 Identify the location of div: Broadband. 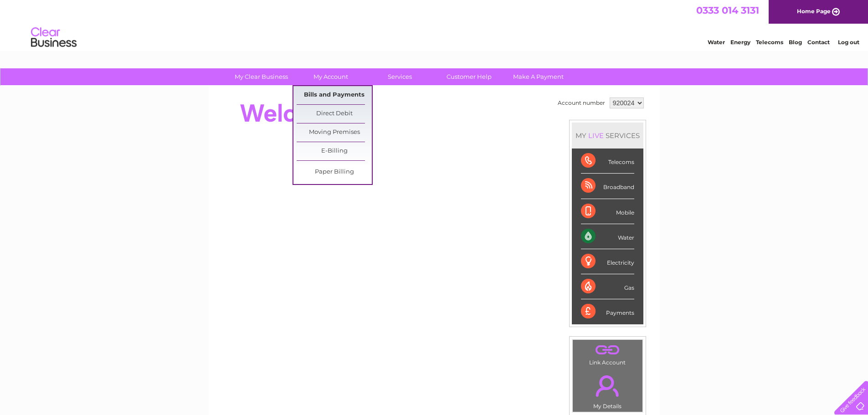
(607, 186).